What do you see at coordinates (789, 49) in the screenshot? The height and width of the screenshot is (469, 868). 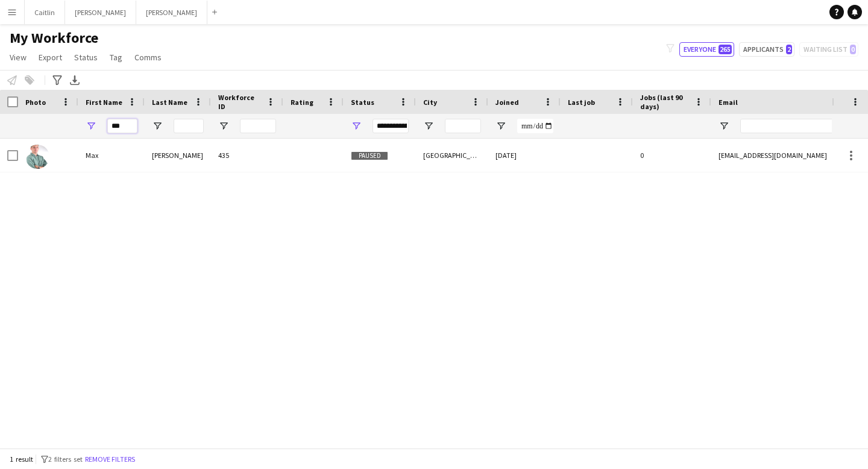 I see `span: 2` at bounding box center [789, 49].